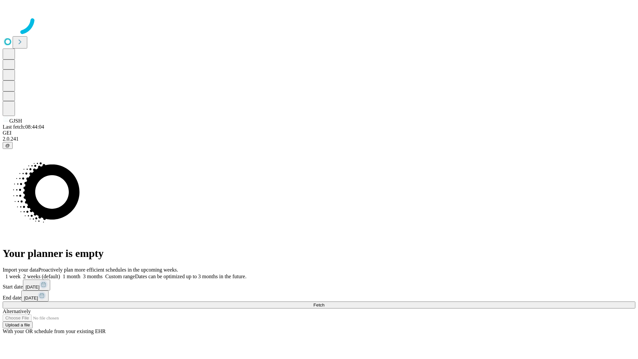  Describe the element at coordinates (190, 276) in the screenshot. I see `span: Dates can be optimized up to 3 months in the future.` at that location.